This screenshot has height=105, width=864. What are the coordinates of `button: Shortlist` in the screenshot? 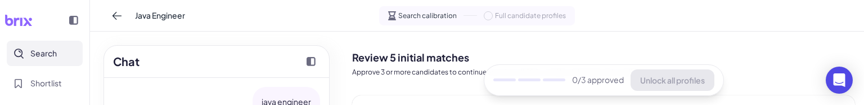 It's located at (44, 83).